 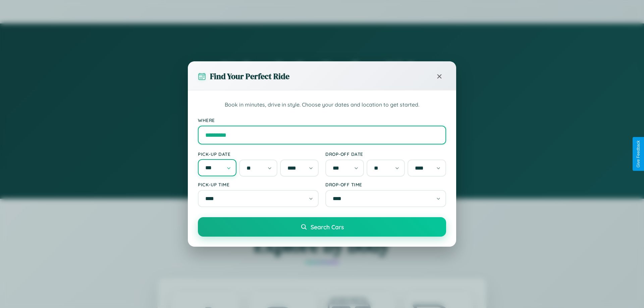 What do you see at coordinates (386, 154) in the screenshot?
I see `label: Drop-off Date` at bounding box center [386, 154].